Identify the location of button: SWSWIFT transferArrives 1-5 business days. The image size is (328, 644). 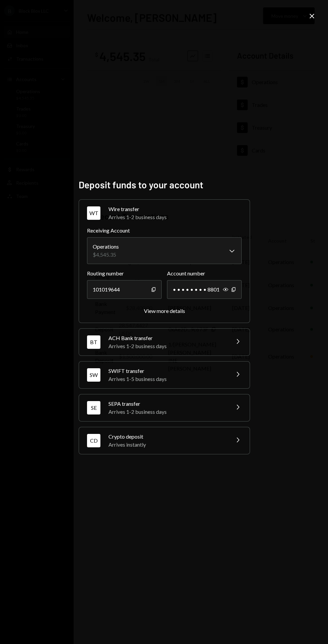
(164, 375).